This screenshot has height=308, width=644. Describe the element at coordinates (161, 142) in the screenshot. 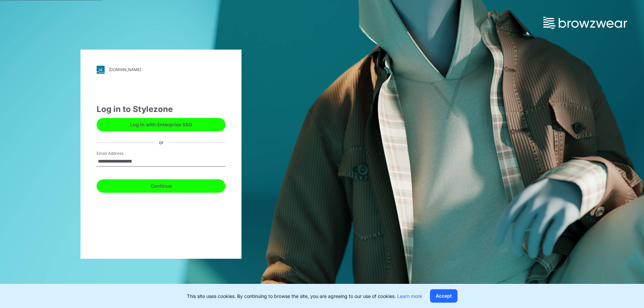

I see `div: or` at that location.